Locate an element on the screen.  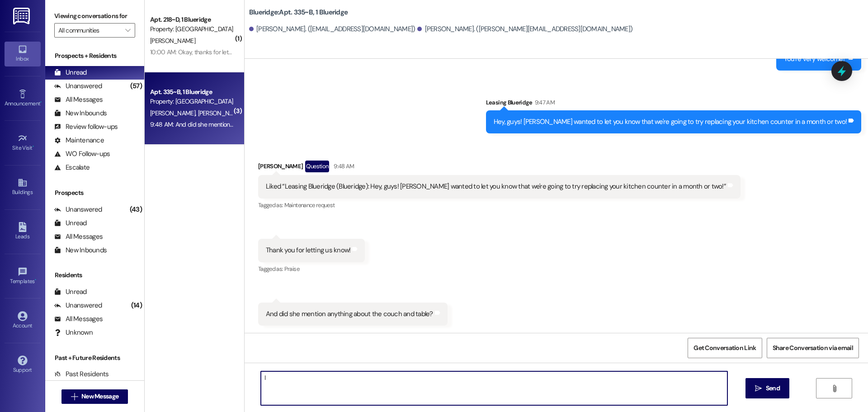
div: (14) is located at coordinates (136, 306).